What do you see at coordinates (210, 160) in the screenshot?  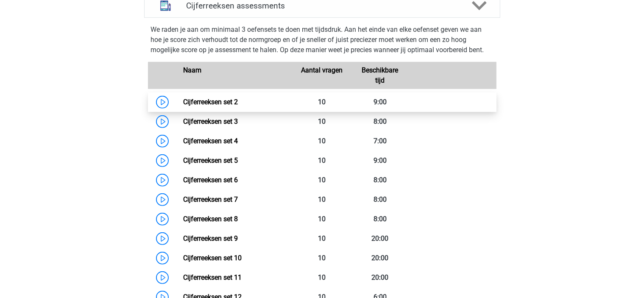 I see `a: Cijferreeksen set 5` at bounding box center [210, 160].